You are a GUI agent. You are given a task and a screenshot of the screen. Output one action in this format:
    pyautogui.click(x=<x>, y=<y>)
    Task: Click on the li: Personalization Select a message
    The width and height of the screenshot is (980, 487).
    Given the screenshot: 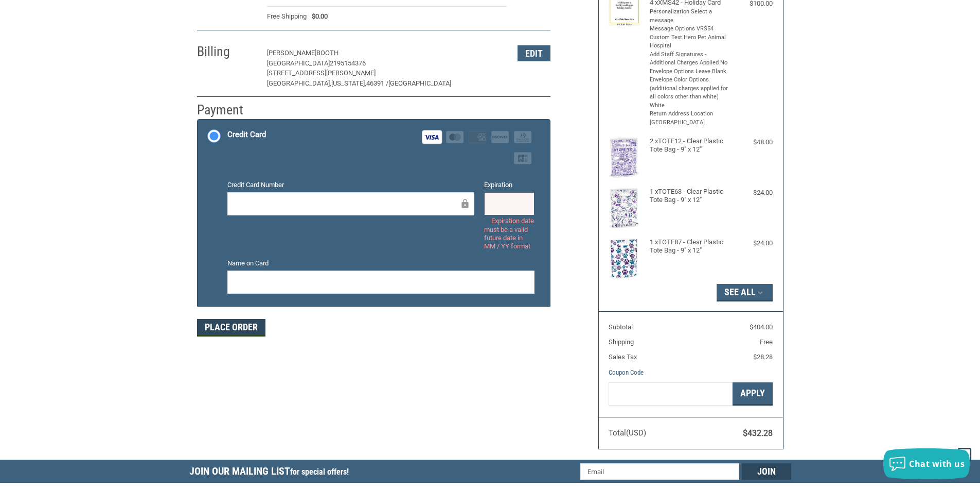 What is the action you would take?
    pyautogui.click(x=690, y=16)
    